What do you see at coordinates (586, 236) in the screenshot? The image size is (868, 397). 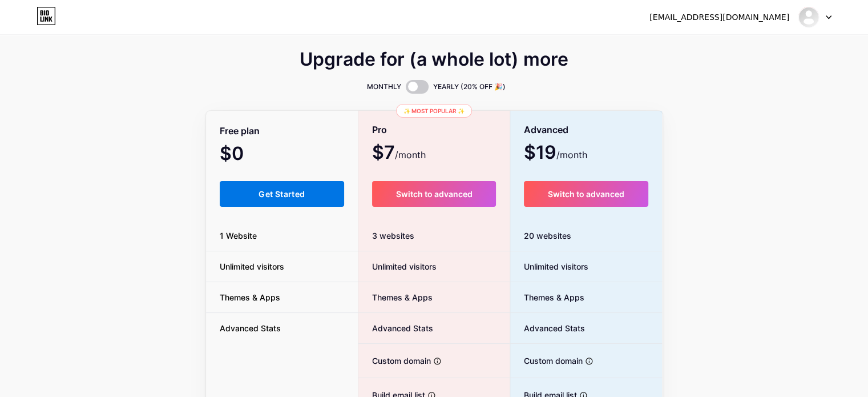 I see `div: 20 websites` at bounding box center [586, 236].